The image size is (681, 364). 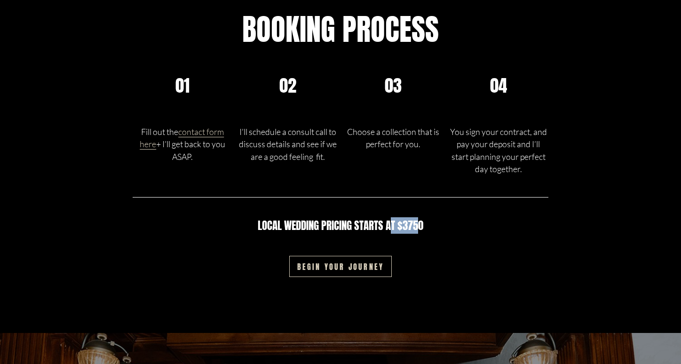 I want to click on p: I’ll schedule a consult call to discuss details and see if we are a good feeling fit., so click(x=288, y=144).